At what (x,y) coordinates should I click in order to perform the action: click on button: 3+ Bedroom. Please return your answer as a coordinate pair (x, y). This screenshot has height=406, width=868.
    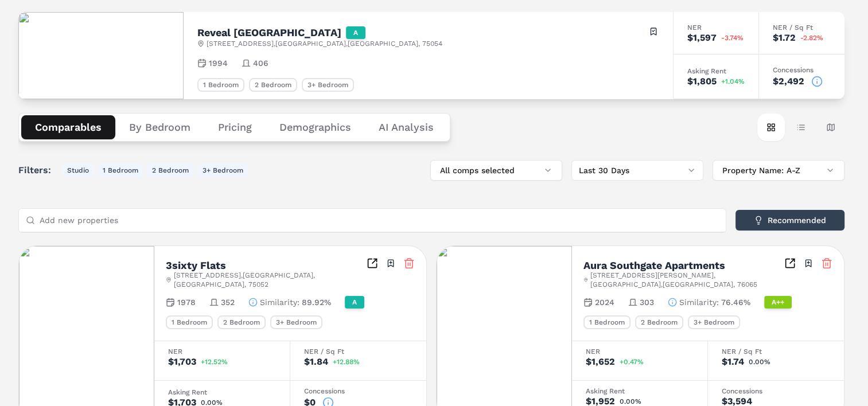
    Looking at the image, I should click on (222, 170).